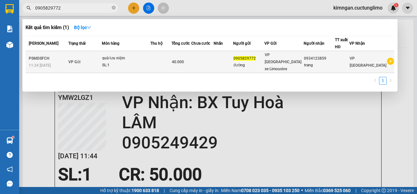  What do you see at coordinates (77, 43) in the screenshot?
I see `span: Trạng thái` at bounding box center [77, 43].